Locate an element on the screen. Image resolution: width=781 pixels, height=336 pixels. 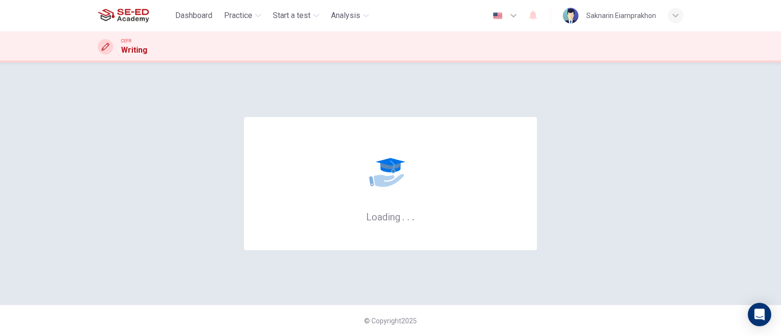
span: CEFR is located at coordinates (126, 41).